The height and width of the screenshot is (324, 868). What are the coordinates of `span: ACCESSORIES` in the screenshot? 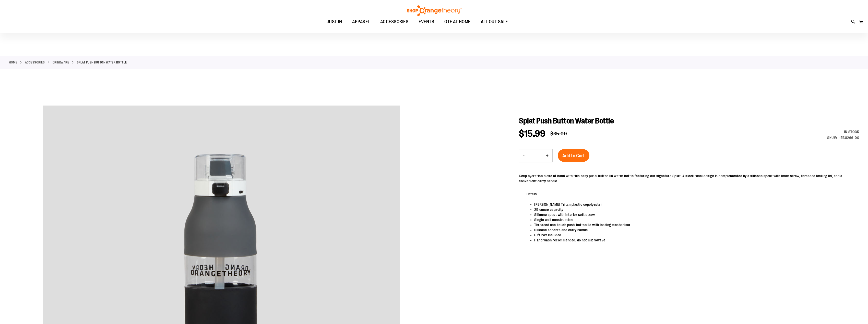 It's located at (394, 22).